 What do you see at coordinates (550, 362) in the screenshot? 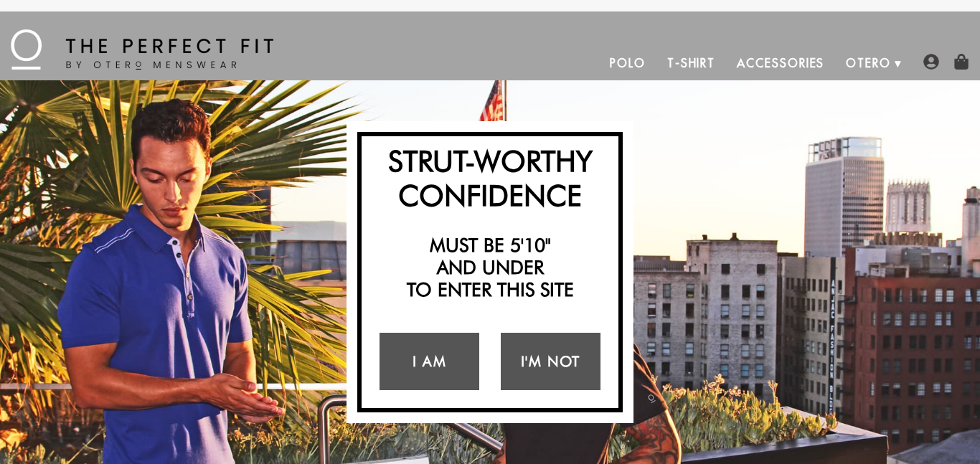
I see `a: I'm Not` at bounding box center [550, 362].